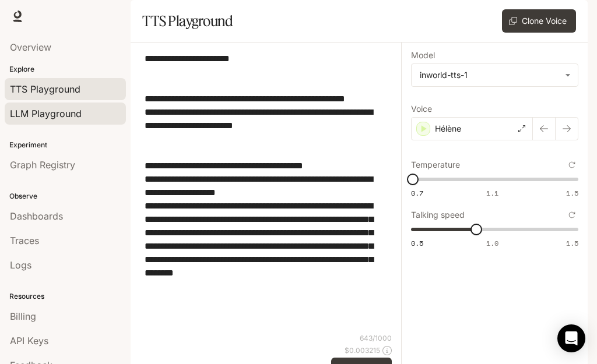  I want to click on button: Clone Voice, so click(538, 21).